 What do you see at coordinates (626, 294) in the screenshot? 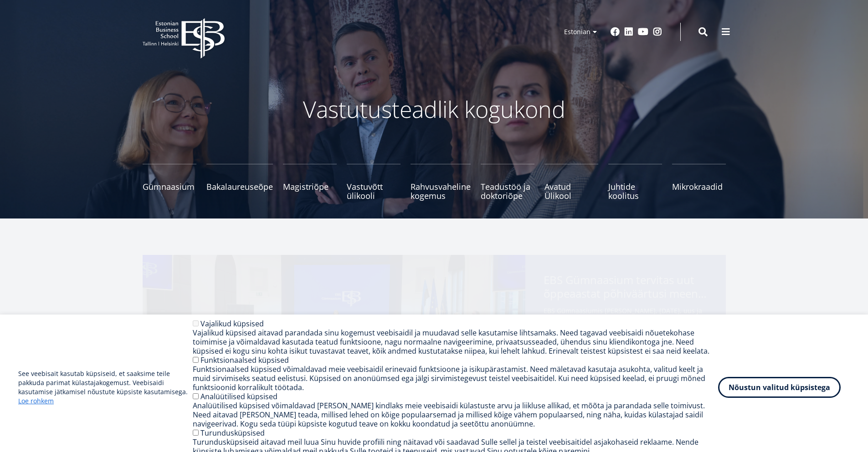
I see `span: õppeaastat põhiväärtusi meenutades` at bounding box center [626, 294].